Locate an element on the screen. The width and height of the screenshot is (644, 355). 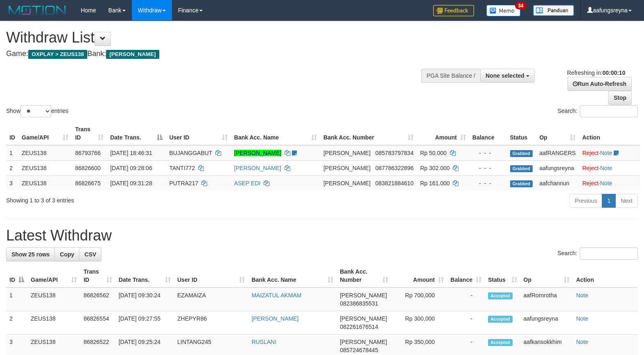
img: panduan.png is located at coordinates (553, 10).